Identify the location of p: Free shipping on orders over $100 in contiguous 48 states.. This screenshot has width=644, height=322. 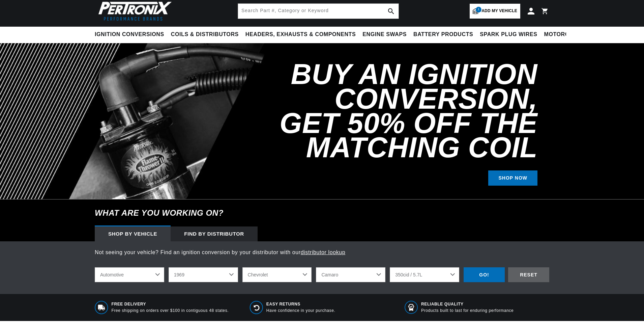
(170, 311).